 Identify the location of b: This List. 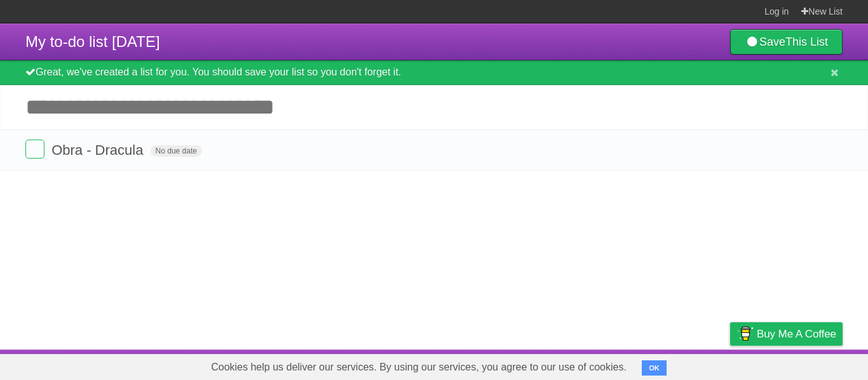
(806, 42).